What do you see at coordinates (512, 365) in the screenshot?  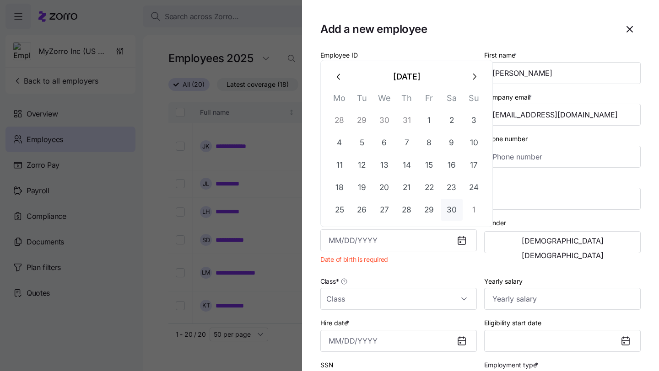 I see `label: Employment type` at bounding box center [512, 365].